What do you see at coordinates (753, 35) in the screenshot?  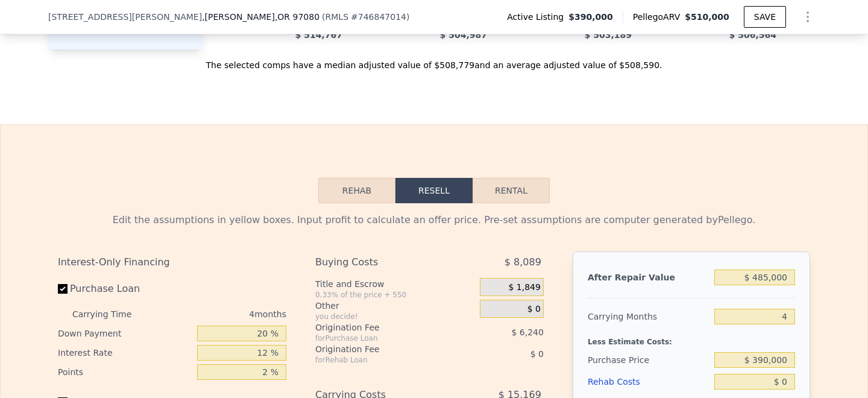 I see `span: $ 506,564` at bounding box center [753, 35].